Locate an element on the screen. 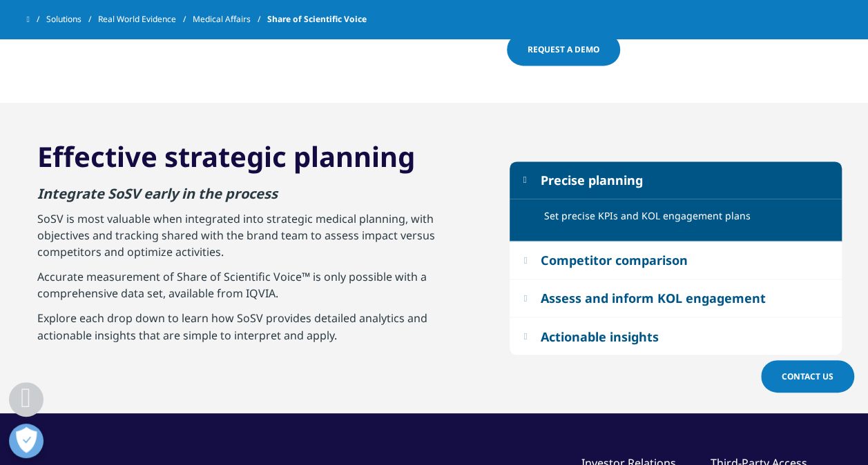 The height and width of the screenshot is (465, 868). a: Request a demo is located at coordinates (563, 49).